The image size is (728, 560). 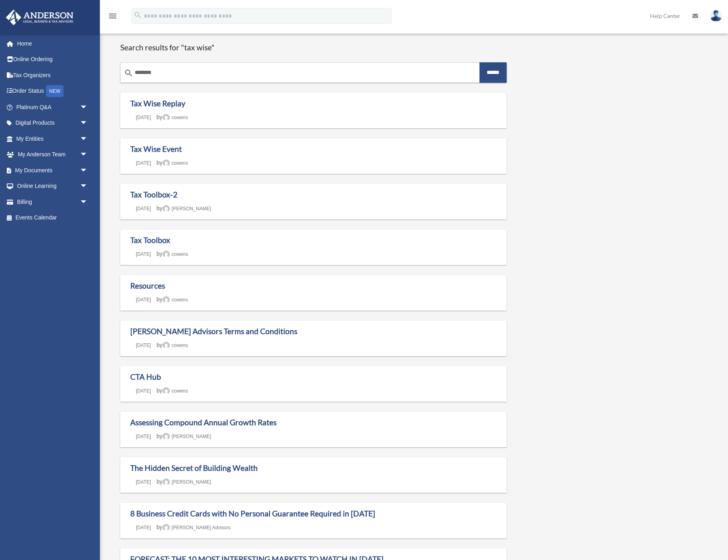 I want to click on a: Order StatusNEW, so click(x=52, y=91).